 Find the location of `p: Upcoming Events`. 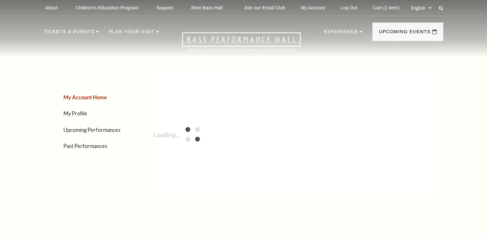

p: Upcoming Events is located at coordinates (405, 33).